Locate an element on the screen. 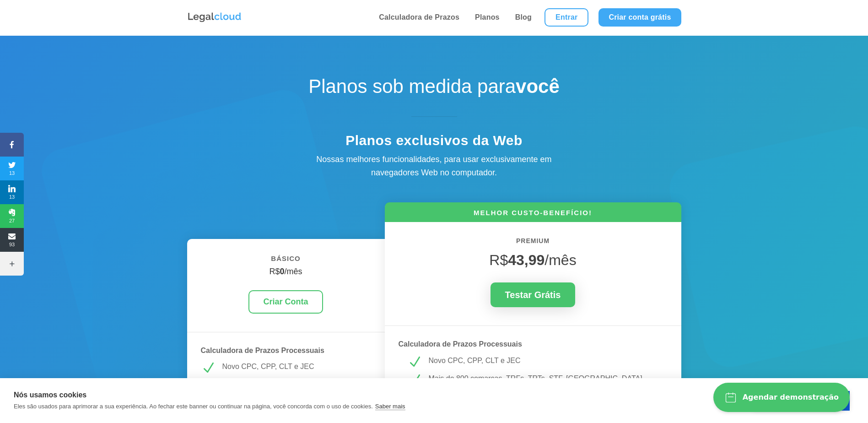  div: Nossas melhores funcionalidades, para usar exclusivamente em navegadores Web no computador. is located at coordinates (434, 166).